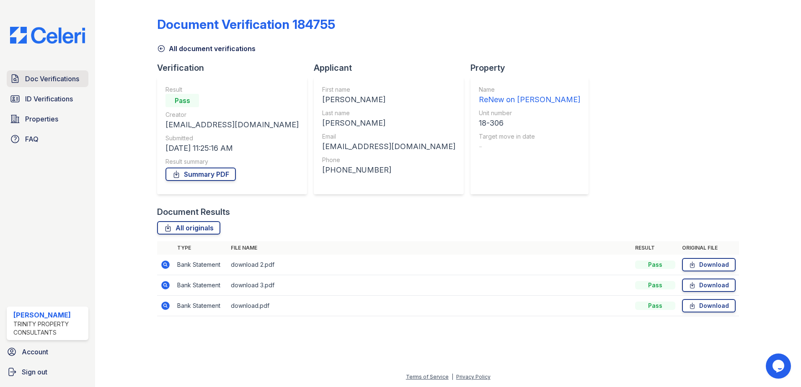  Describe the element at coordinates (232, 162) in the screenshot. I see `div: Result summary` at that location.